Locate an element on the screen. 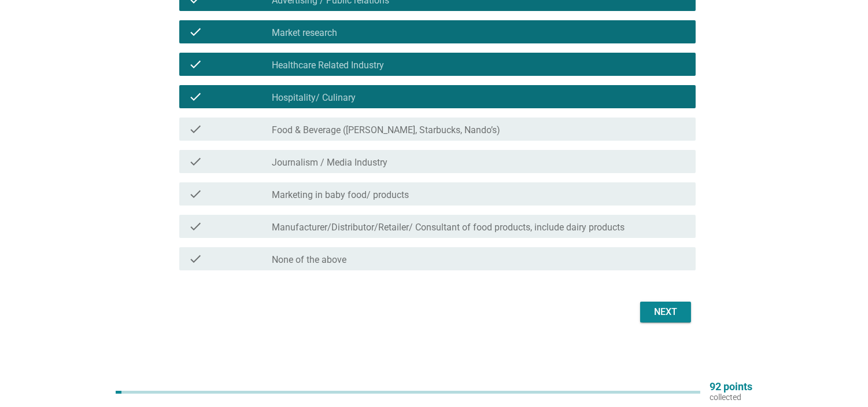  label: Market research is located at coordinates (305, 33).